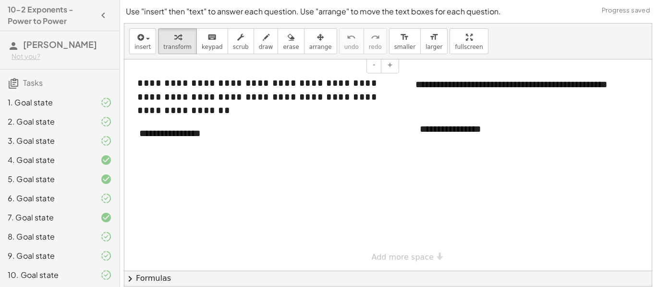  Describe the element at coordinates (33, 83) in the screenshot. I see `span: Tasks` at that location.